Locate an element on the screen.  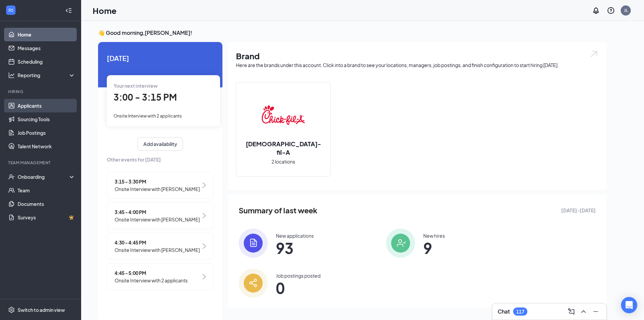
a: Scheduling is located at coordinates (47, 61).